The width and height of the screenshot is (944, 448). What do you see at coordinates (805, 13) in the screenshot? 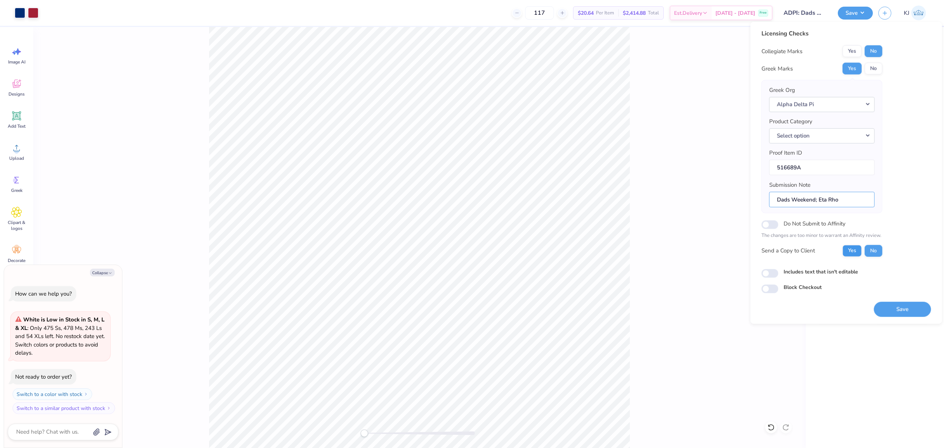
I see `input: Untitled Design` at bounding box center [805, 13].